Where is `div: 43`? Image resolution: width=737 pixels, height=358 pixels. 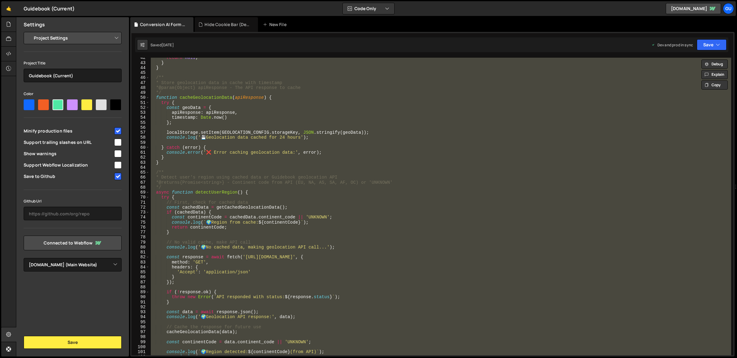
div: 43 is located at coordinates (140, 63).